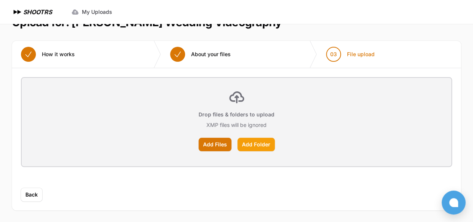 This screenshot has width=473, height=222. I want to click on button: Open chat window, so click(453, 202).